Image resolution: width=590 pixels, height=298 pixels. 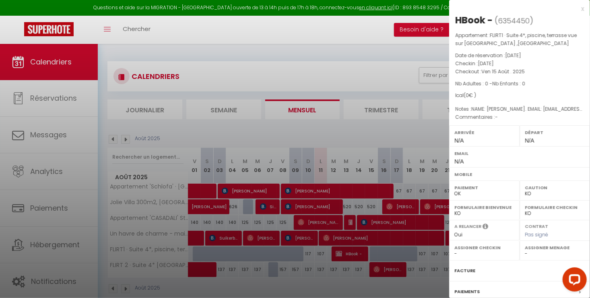 What do you see at coordinates (517, 9) in the screenshot?
I see `div: x` at bounding box center [517, 9].